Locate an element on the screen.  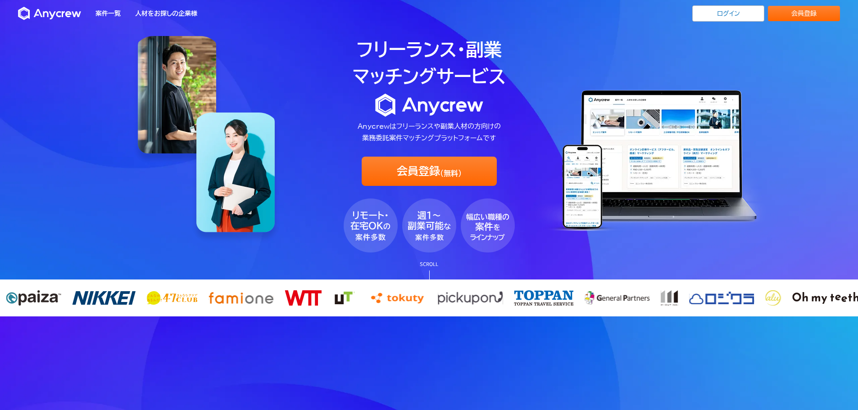
img: fv_bubble2 is located at coordinates (429, 226).